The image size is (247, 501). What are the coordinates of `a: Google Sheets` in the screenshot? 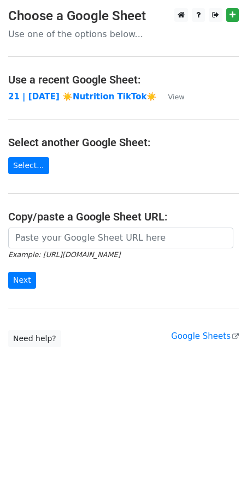 It's located at (205, 336).